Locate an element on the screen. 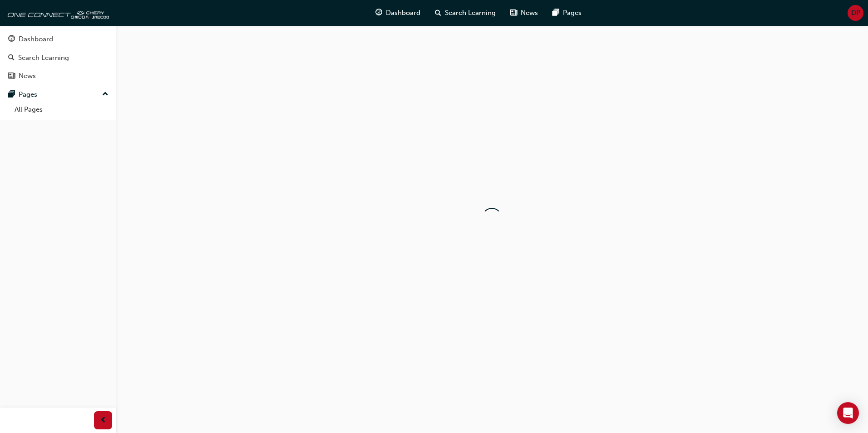 The image size is (868, 433). div: News is located at coordinates (27, 76).